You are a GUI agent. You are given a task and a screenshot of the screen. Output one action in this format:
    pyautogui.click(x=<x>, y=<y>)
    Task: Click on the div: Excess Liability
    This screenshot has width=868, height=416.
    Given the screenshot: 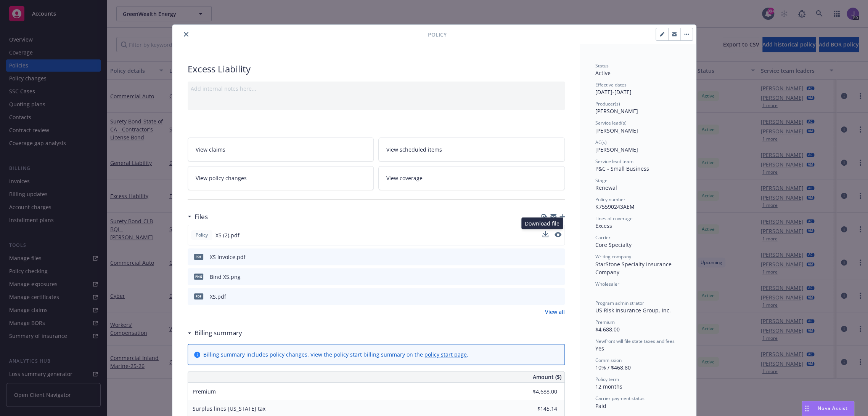 What is the action you would take?
    pyautogui.click(x=376, y=69)
    